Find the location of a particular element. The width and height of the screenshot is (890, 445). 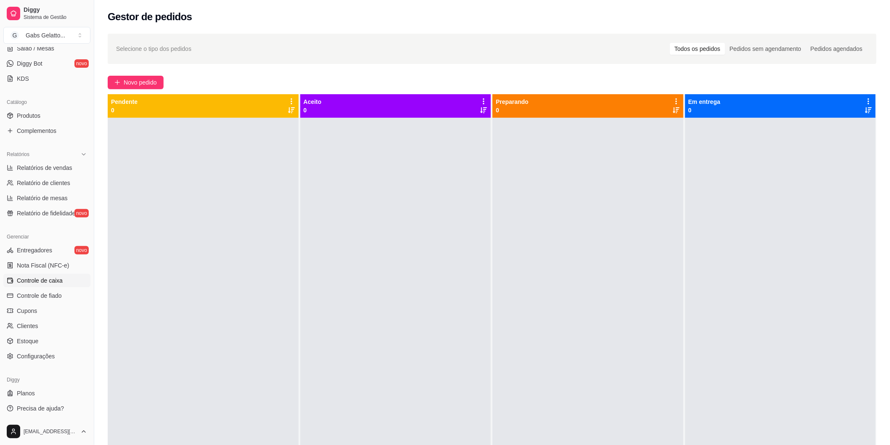

span: Precisa de ajuda? is located at coordinates (40, 409).